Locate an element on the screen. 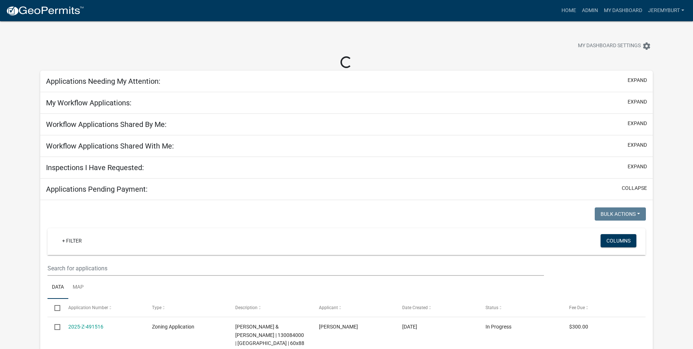 The image size is (693, 349). span: Jay R Solum is located at coordinates (338, 326).